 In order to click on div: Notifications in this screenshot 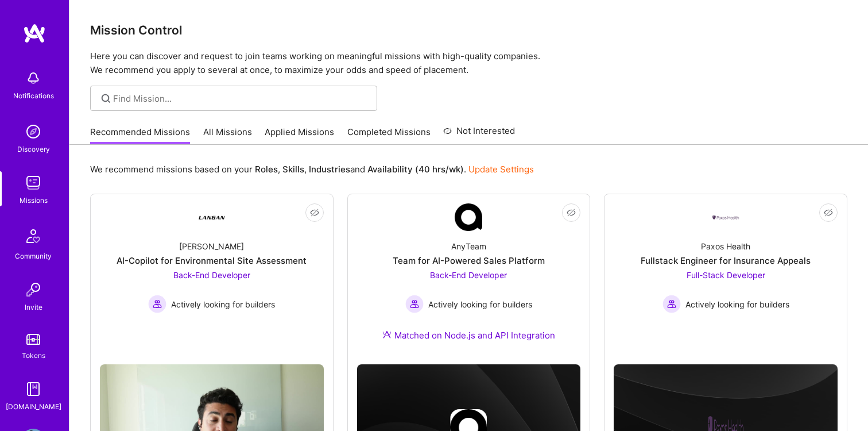, I will do `click(33, 95)`.